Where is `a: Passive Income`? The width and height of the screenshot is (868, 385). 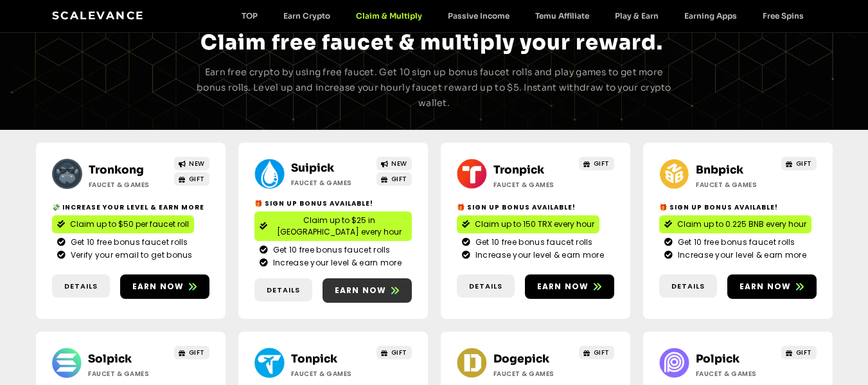 a: Passive Income is located at coordinates (479, 16).